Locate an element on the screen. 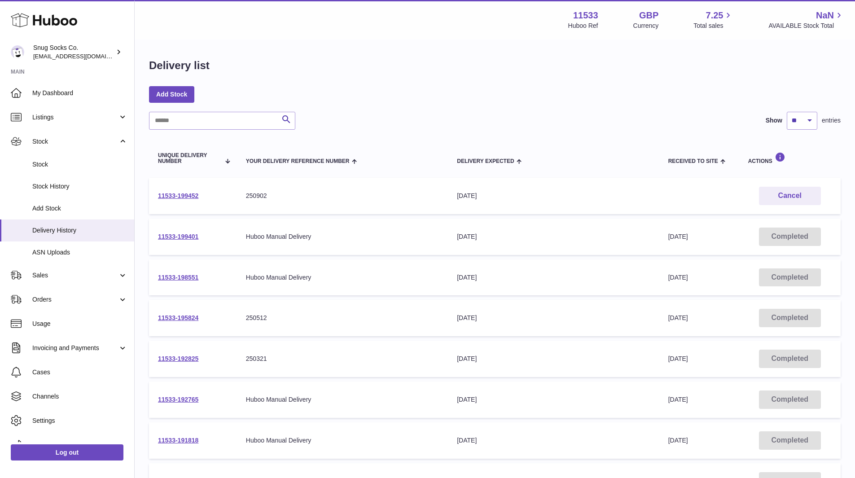 The height and width of the screenshot is (478, 855). a: 11533-199401 is located at coordinates (178, 236).